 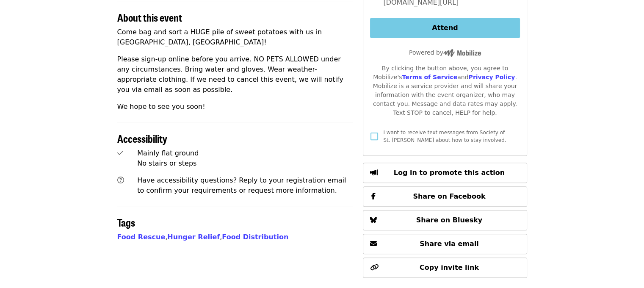 I want to click on div: Mainly flat ground, so click(x=245, y=154).